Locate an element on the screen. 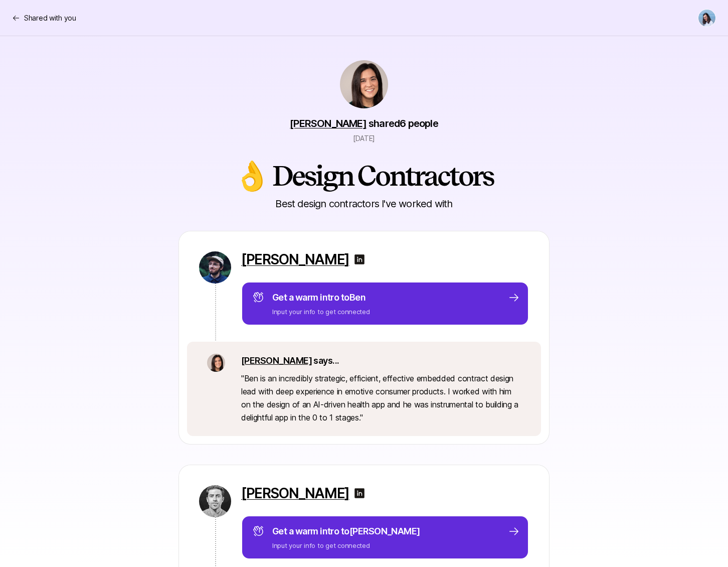  p: " Ben is an incredibly strategic, efficient, effective embedded contract design lead with deep ex... is located at coordinates (381, 397).